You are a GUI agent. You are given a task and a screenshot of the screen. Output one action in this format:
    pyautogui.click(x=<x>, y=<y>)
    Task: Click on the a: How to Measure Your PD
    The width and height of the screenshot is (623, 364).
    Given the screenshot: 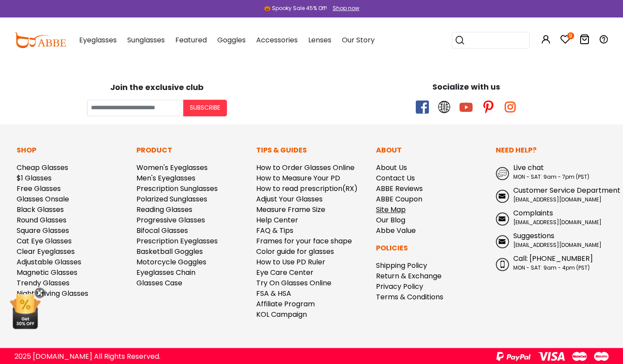 What is the action you would take?
    pyautogui.click(x=298, y=178)
    